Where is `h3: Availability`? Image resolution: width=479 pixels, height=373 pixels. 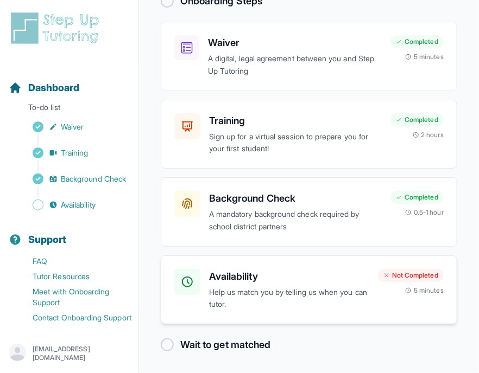
h3: Availability is located at coordinates (289, 277).